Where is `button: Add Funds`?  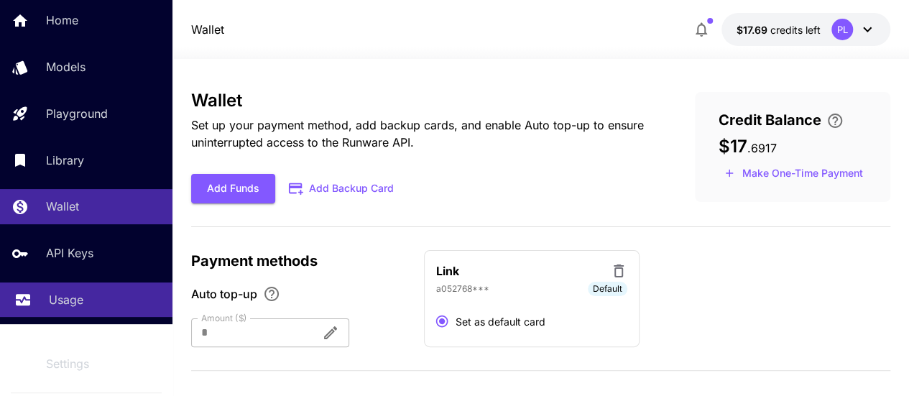 button: Add Funds is located at coordinates (233, 188).